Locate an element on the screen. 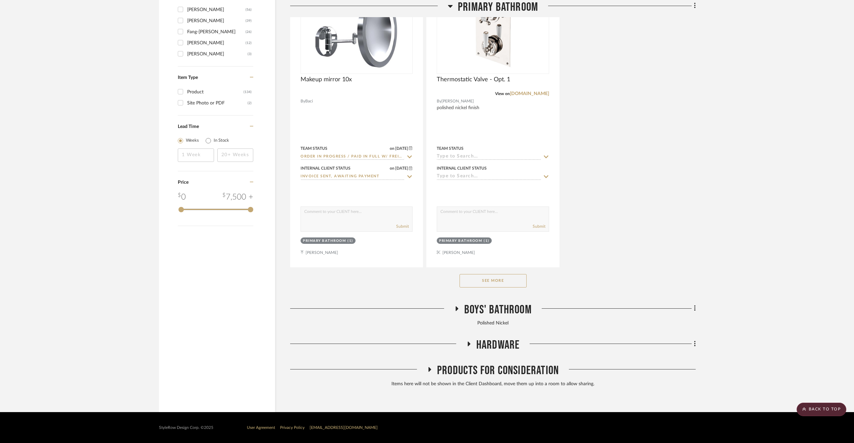 The width and height of the screenshot is (854, 443). div: (26) is located at coordinates (249, 32).